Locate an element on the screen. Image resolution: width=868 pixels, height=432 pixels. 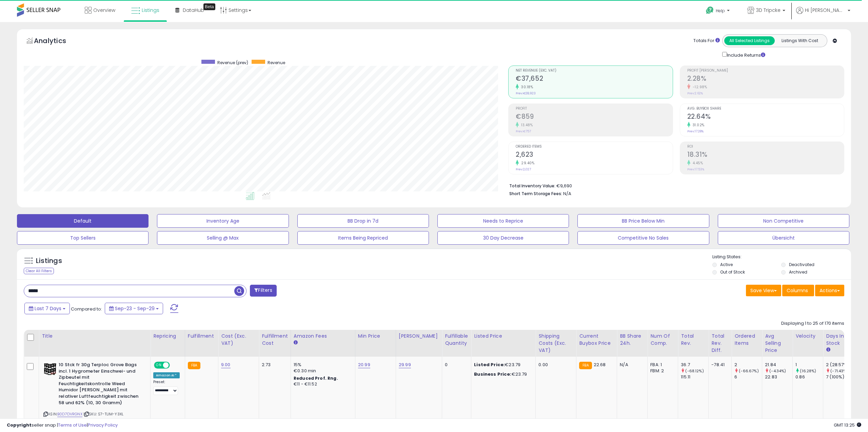
b: Listed Price: is located at coordinates (489, 365).